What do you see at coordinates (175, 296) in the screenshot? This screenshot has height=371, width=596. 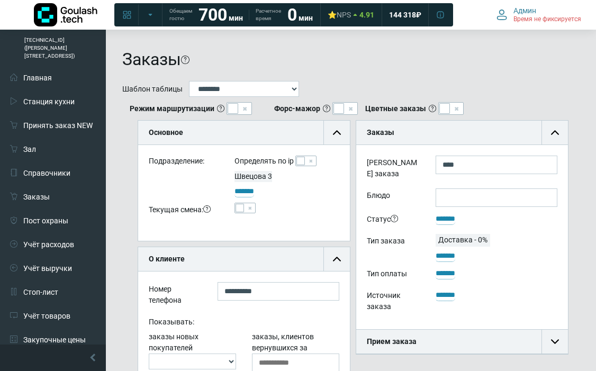 I see `div: Номер телефона` at bounding box center [175, 296].